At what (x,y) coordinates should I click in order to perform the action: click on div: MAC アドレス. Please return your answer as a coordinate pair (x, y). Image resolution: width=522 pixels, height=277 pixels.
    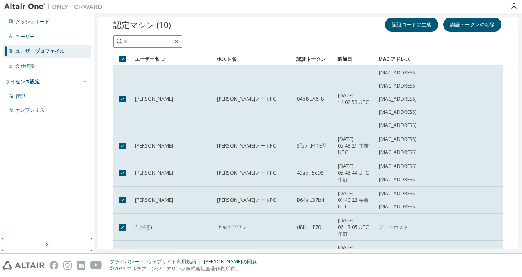
    Looking at the image, I should click on (396, 59).